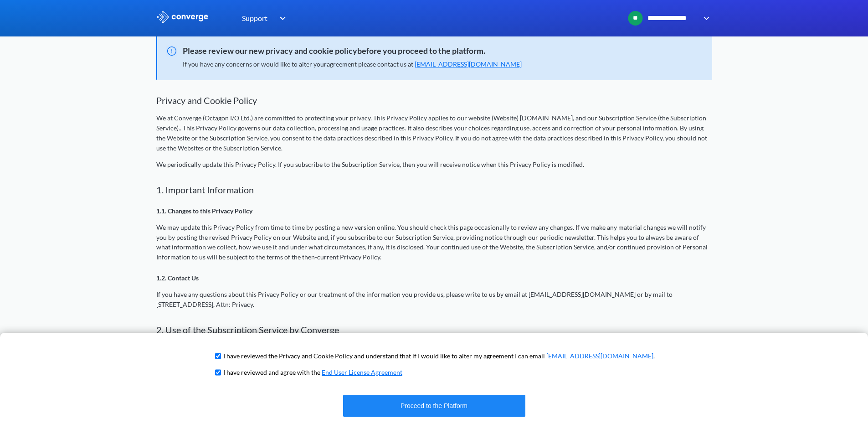 The image size is (868, 424). Describe the element at coordinates (183, 17) in the screenshot. I see `img: logo_ewhite.svg` at that location.